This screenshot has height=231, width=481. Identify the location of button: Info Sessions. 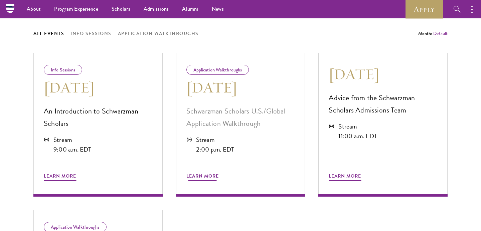
(91, 33).